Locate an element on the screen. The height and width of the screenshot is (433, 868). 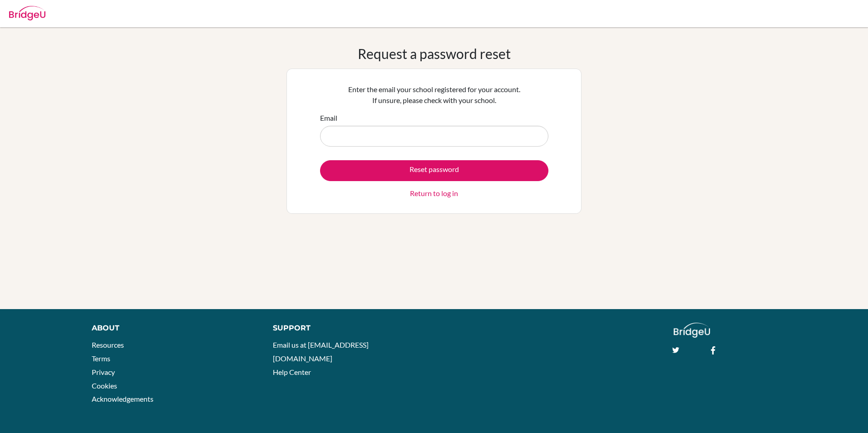
img: logo_white@2x-f4f0deed5e89b7ecb1c2cc34c3e3d731f90f0f143d5ea2071677605dd97b5244.png is located at coordinates (691, 330).